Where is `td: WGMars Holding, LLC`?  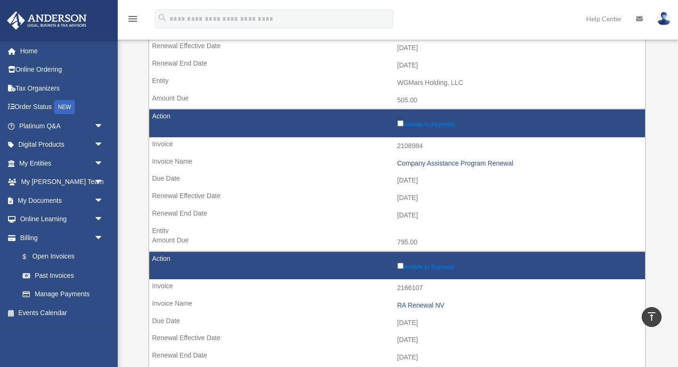
td: WGMars Holding, LLC is located at coordinates (397, 83).